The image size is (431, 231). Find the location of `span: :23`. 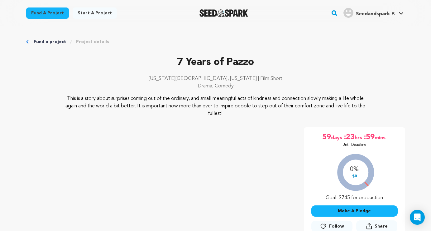

span: :23 is located at coordinates (349, 137).